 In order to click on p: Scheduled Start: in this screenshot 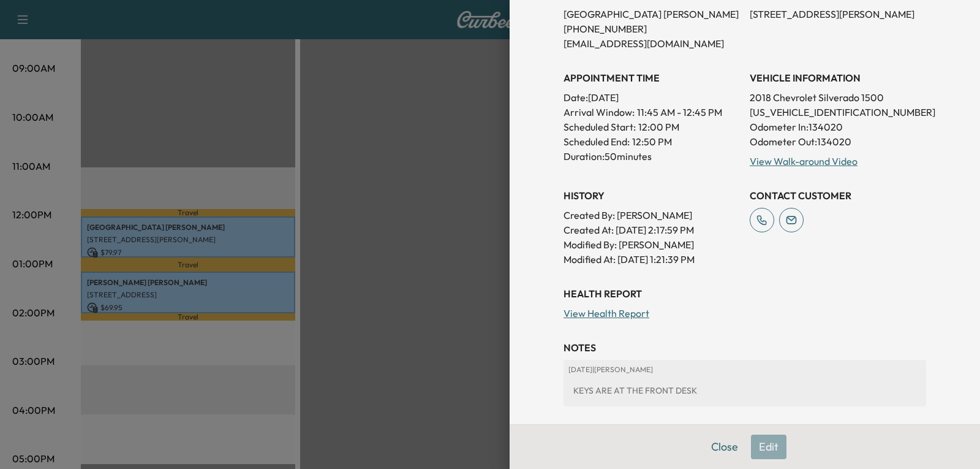, I will do `click(599, 127)`.